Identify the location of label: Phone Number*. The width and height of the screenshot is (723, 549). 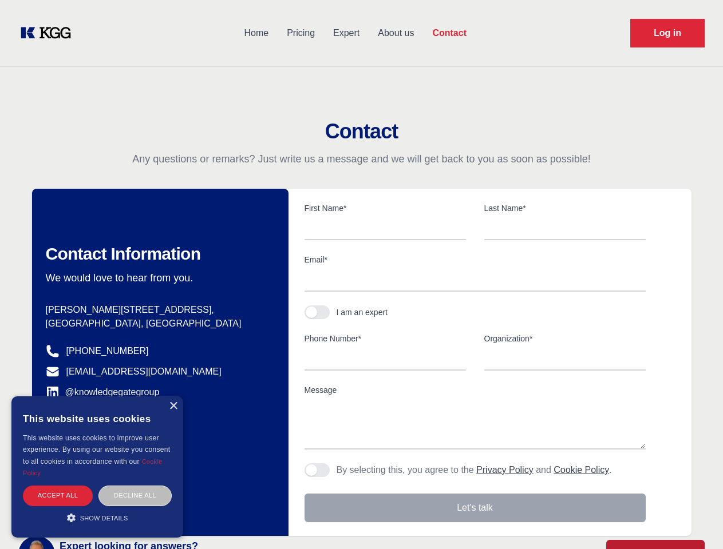
(385, 339).